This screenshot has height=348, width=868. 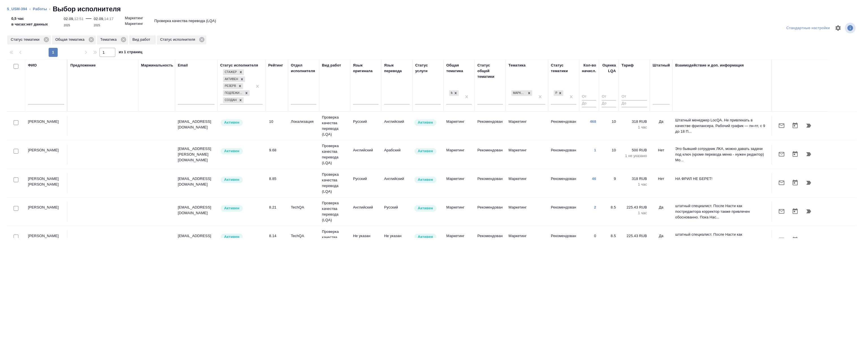 I want to click on input: Выбери исполнителей, чтобы отправить приглашение на работу, so click(x=16, y=208).